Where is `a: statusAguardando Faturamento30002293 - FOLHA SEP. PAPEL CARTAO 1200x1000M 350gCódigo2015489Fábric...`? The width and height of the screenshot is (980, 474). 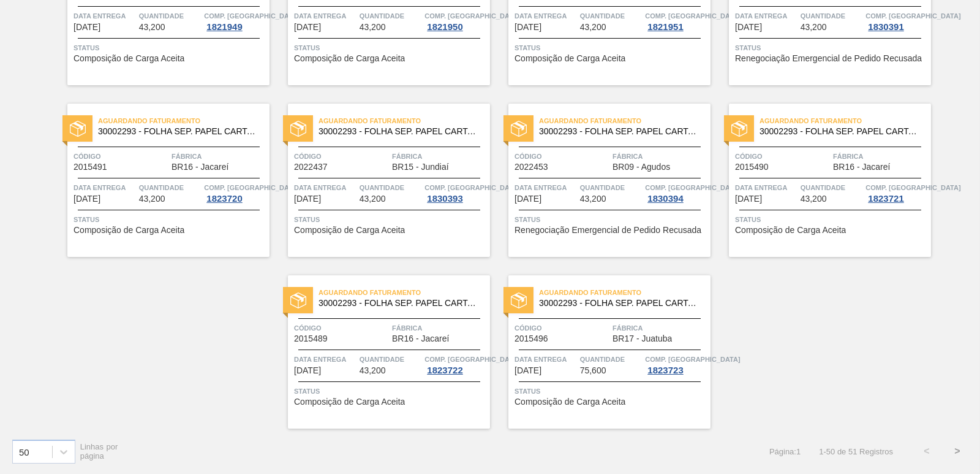
a: statusAguardando Faturamento30002293 - FOLHA SEP. PAPEL CARTAO 1200x1000M 350gCódigo2015489Fábric... is located at coordinates (380, 352).